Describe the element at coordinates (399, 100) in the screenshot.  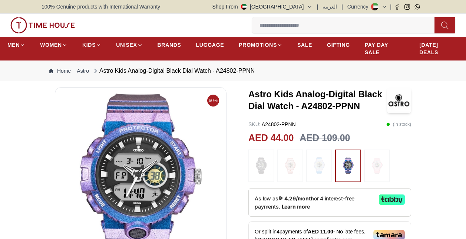
I see `img: Astro Kids Analog-Digital Black Dial Watch - A24802-PPNN` at that location.